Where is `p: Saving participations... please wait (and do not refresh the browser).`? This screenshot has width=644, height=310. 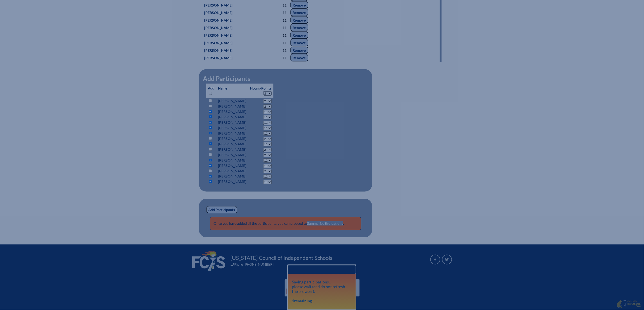
p: Saving participations... please wait (and do not refresh the browser). is located at coordinates (321, 292).